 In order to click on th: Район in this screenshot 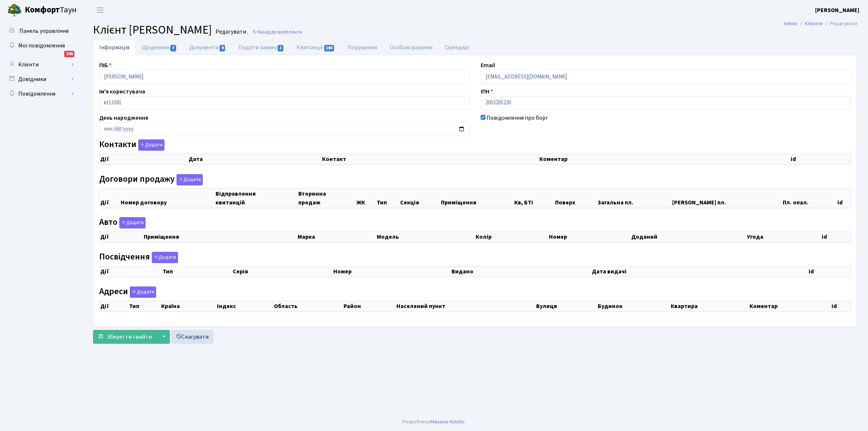, I will do `click(369, 306)`.